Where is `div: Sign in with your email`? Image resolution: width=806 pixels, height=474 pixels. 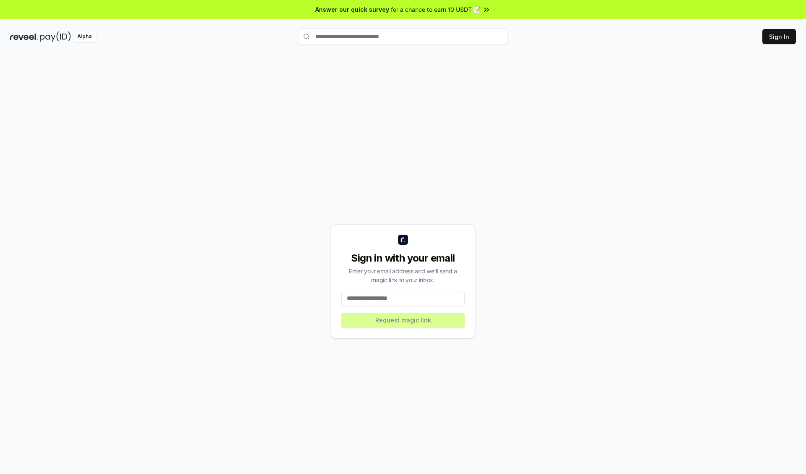 div: Sign in with your email is located at coordinates (403, 258).